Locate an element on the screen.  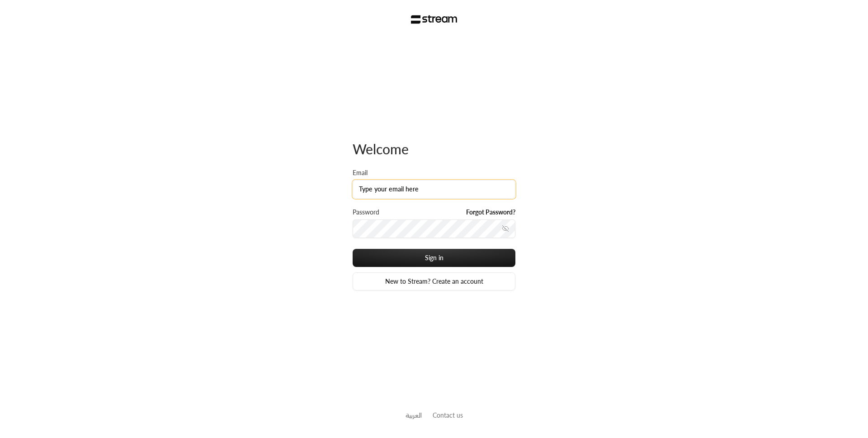
a: Forgot Password? is located at coordinates (491, 212).